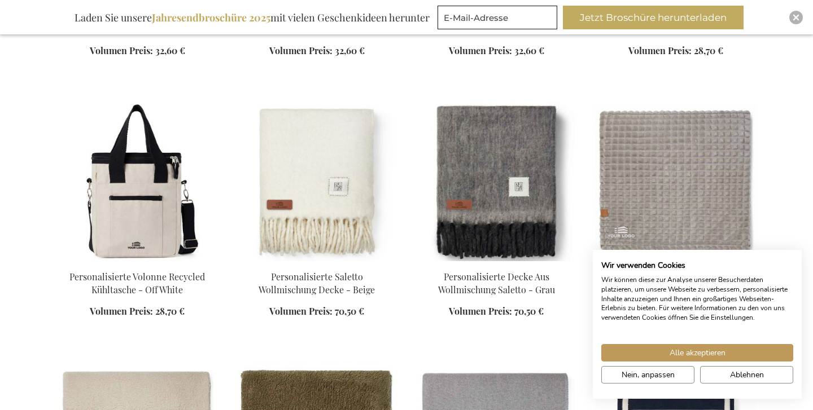 The width and height of the screenshot is (813, 410). Describe the element at coordinates (653, 17) in the screenshot. I see `button: Jetzt Broschüre herunterladen` at that location.